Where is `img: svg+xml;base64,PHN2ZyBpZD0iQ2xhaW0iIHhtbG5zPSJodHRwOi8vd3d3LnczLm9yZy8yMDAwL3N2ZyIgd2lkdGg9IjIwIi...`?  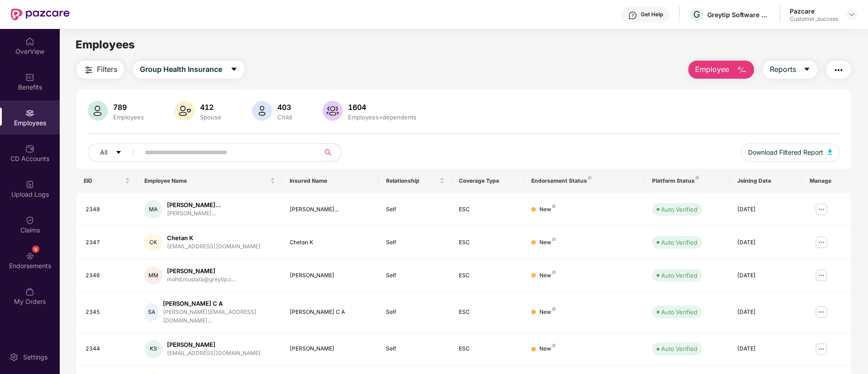 img: svg+xml;base64,PHN2ZyBpZD0iQ2xhaW0iIHhtbG5zPSJodHRwOi8vd3d3LnczLm9yZy8yMDAwL3N2ZyIgd2lkdGg9IjIwIi... is located at coordinates (30, 221).